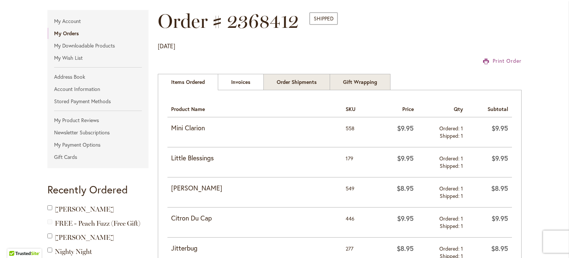 The image size is (569, 258). Describe the element at coordinates (255, 158) in the screenshot. I see `strong: Little Blessings` at that location.